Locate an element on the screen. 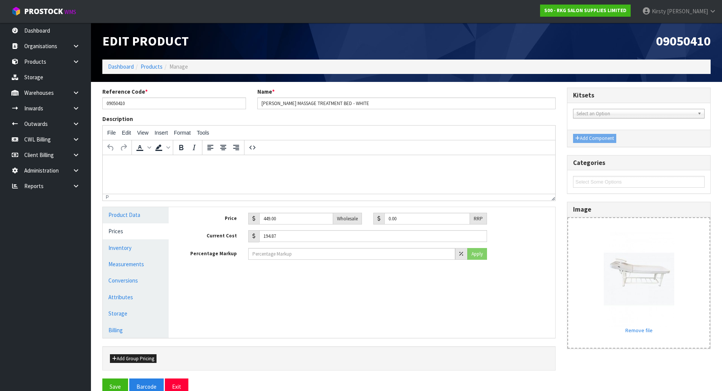 Image resolution: width=722 pixels, height=391 pixels. button: Add Component is located at coordinates (594, 138).